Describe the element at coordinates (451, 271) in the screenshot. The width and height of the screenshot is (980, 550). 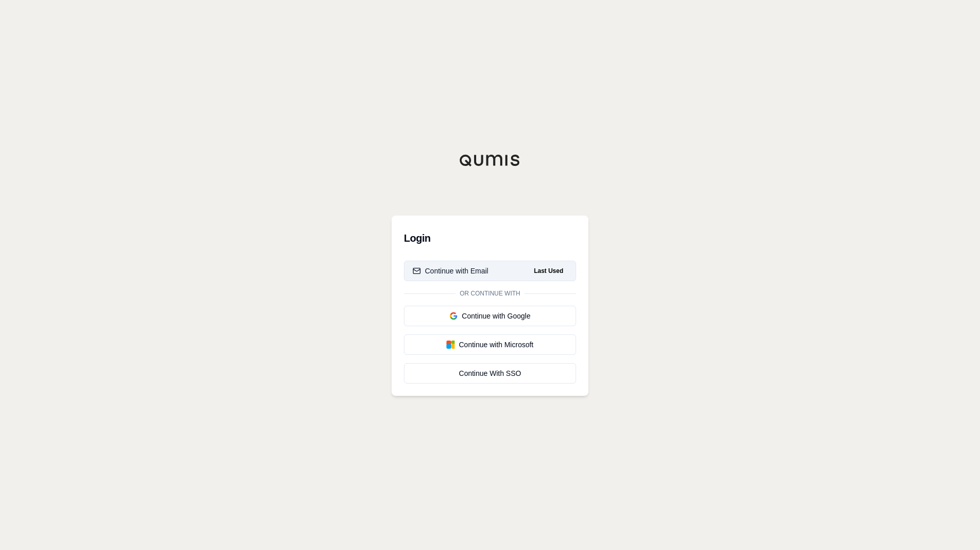
I see `div: Continue with Email` at that location.